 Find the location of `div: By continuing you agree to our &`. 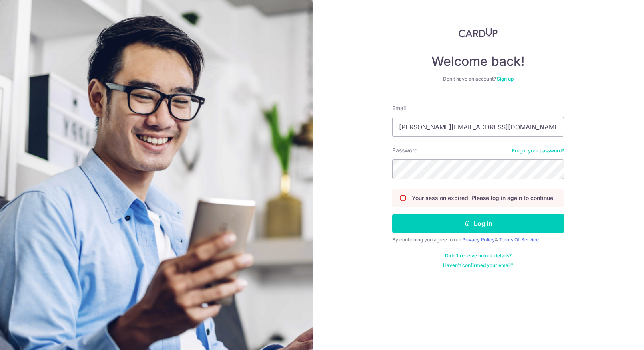

div: By continuing you agree to our & is located at coordinates (478, 240).